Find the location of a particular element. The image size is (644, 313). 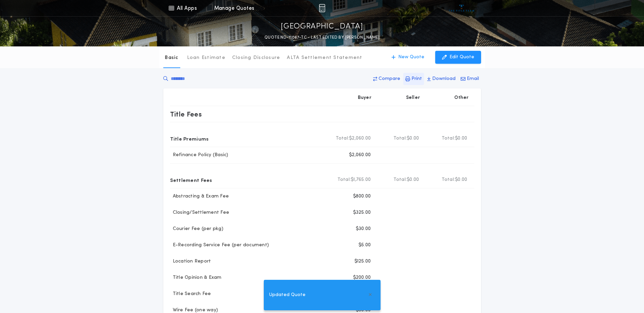

p: Basic is located at coordinates (171, 58).